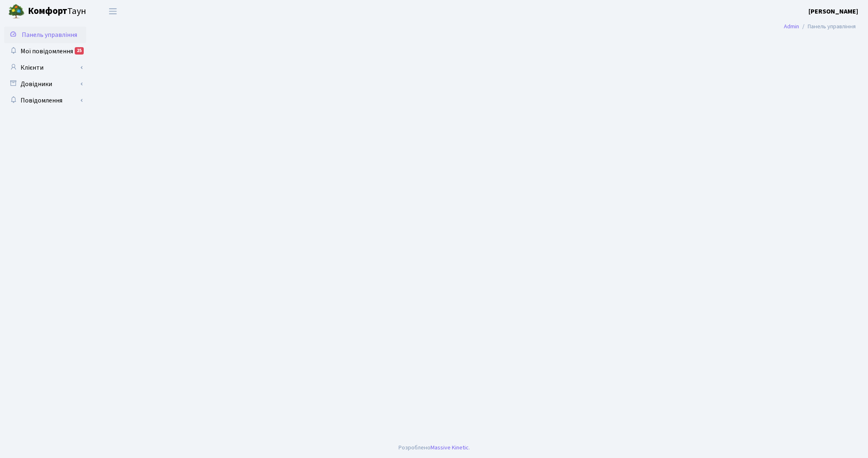 The image size is (868, 458). I want to click on a: Повідомлення, so click(46, 100).